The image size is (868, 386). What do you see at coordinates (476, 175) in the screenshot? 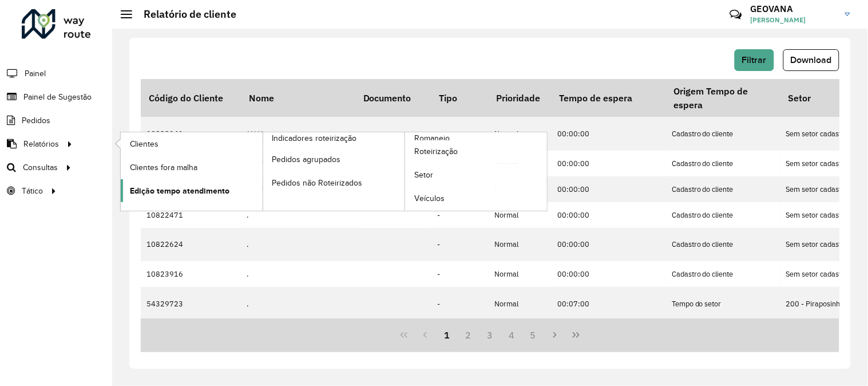
I see `a: Setor` at bounding box center [476, 175].